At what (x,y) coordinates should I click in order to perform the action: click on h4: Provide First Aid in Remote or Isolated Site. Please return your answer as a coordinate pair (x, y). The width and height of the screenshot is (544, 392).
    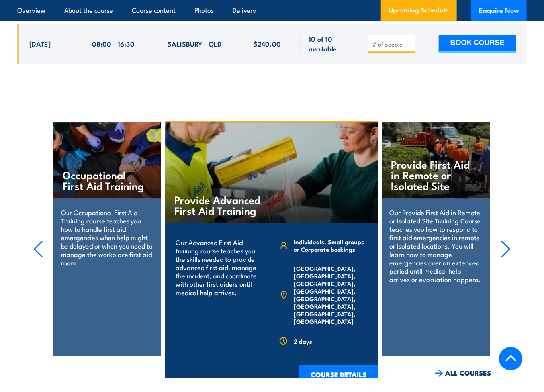
    Looking at the image, I should click on (433, 174).